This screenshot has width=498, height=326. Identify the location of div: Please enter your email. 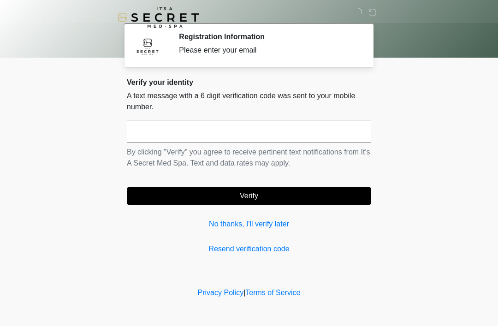
(268, 50).